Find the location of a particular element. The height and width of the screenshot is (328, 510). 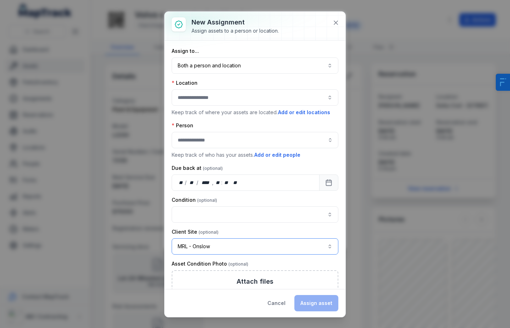

button: Cancel is located at coordinates (276, 303).